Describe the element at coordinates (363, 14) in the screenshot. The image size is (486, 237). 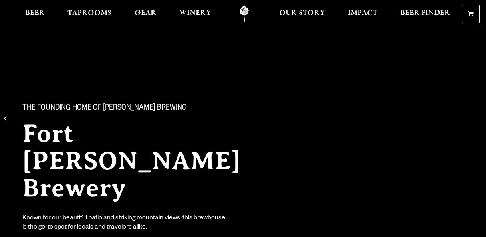
I see `a: Impact` at that location.